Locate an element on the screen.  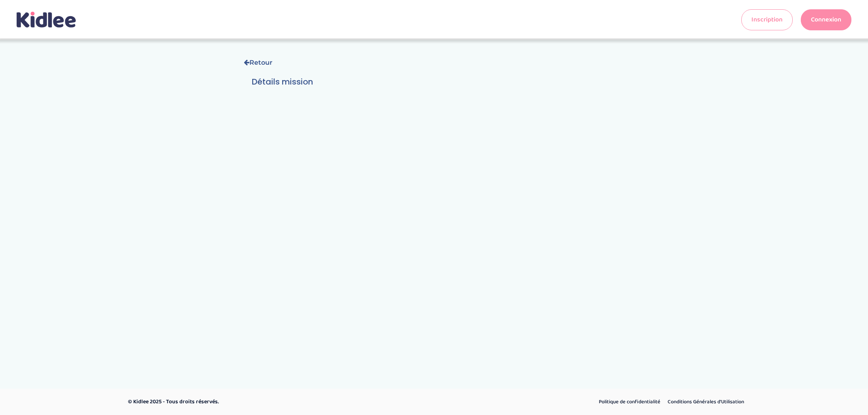
a: Conditions Générales d’Utilisation is located at coordinates (706, 402).